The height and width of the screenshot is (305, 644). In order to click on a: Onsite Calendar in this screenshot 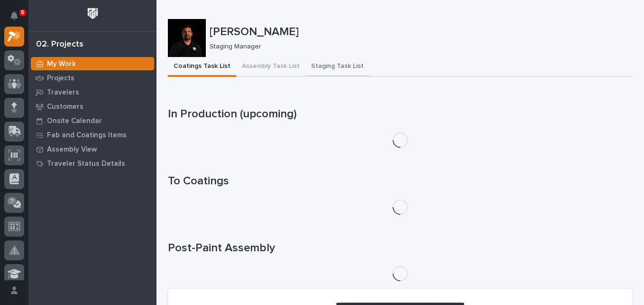, I will do `click(92, 120)`.